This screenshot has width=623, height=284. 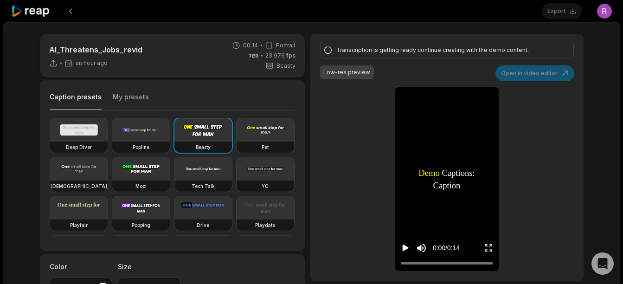 I want to click on button: Mute sound, so click(x=421, y=248).